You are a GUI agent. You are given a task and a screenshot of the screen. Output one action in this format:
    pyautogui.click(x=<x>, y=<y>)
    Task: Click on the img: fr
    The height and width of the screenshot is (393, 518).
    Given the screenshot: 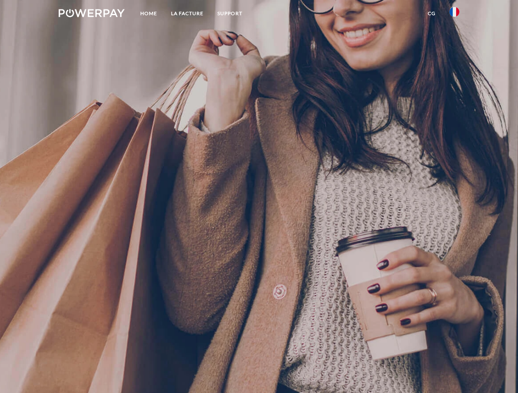 What is the action you would take?
    pyautogui.click(x=454, y=12)
    